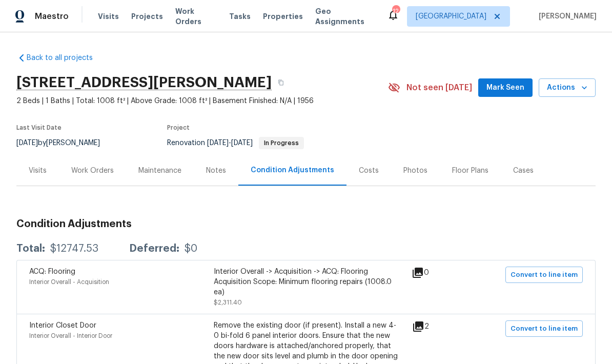 This screenshot has width=612, height=364. What do you see at coordinates (470, 171) in the screenshot?
I see `div: Floor Plans` at bounding box center [470, 171].